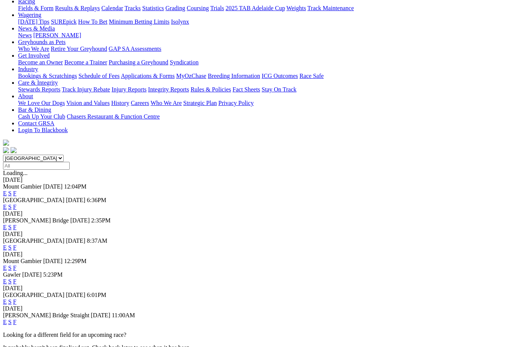 This screenshot has width=518, height=347. Describe the element at coordinates (86, 62) in the screenshot. I see `a: Become a Trainer` at that location.